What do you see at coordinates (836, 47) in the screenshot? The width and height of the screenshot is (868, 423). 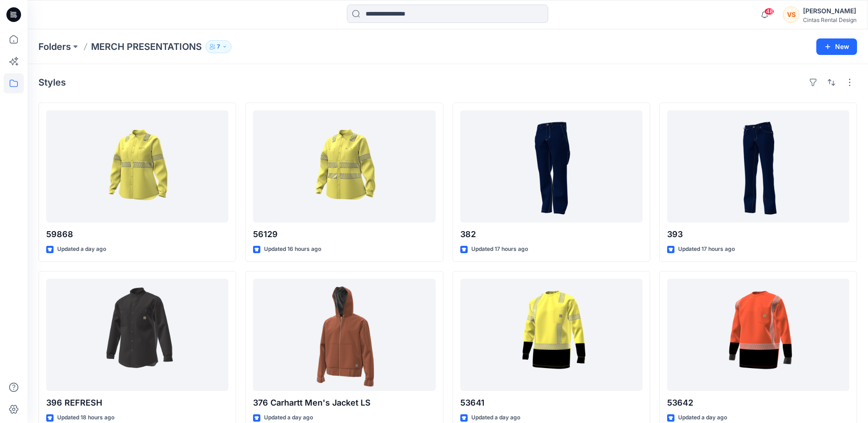 I see `button: New` at bounding box center [836, 47].